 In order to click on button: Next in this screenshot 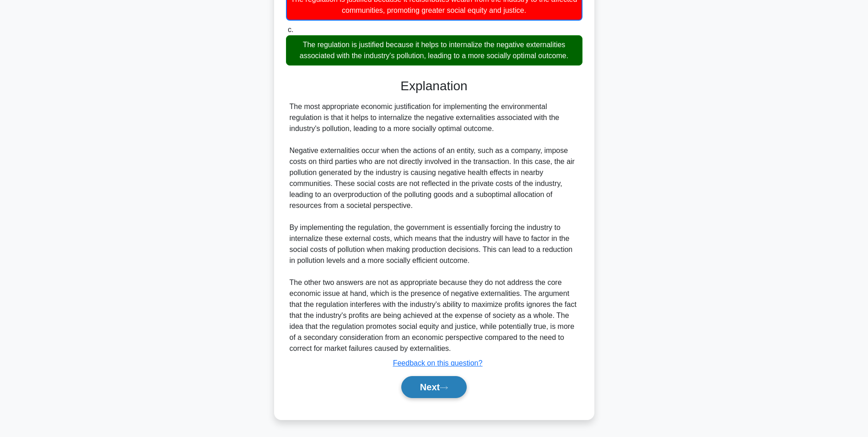, I will do `click(434, 387)`.